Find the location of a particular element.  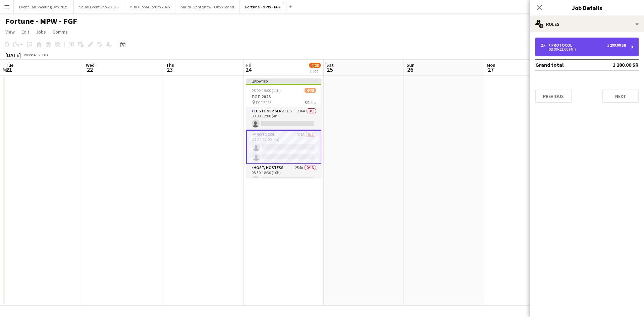

div: 2 x is located at coordinates (545, 45).